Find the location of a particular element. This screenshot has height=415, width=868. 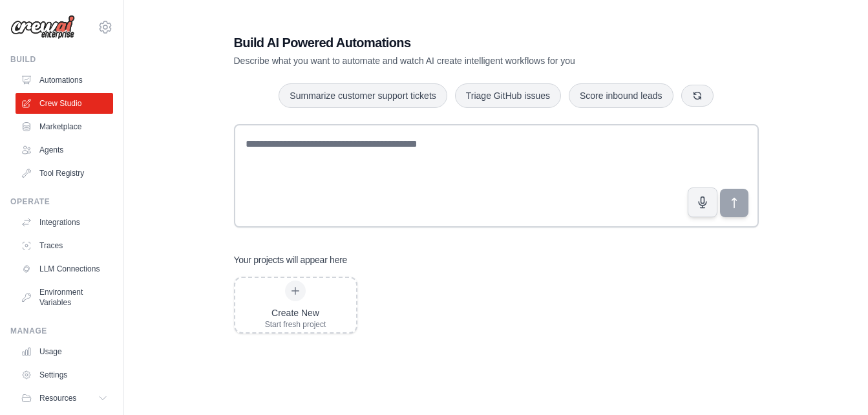

a: Traces is located at coordinates (64, 246).